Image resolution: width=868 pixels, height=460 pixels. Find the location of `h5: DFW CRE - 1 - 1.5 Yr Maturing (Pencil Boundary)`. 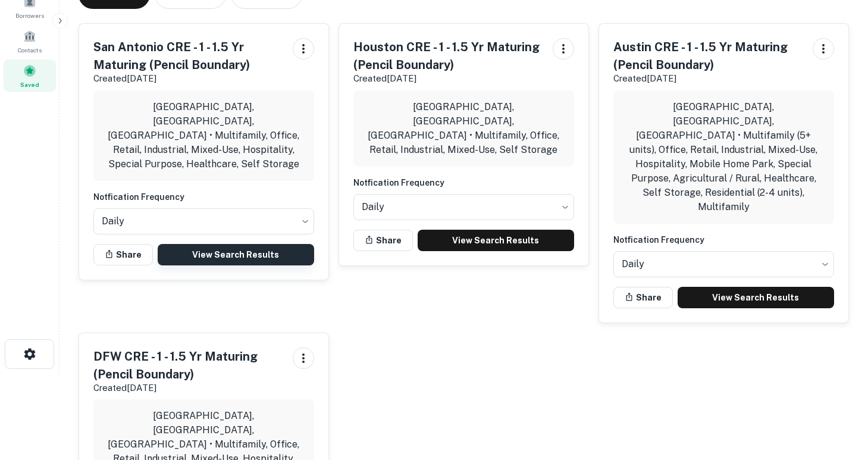

h5: DFW CRE - 1 - 1.5 Yr Maturing (Pencil Boundary) is located at coordinates (188, 365).